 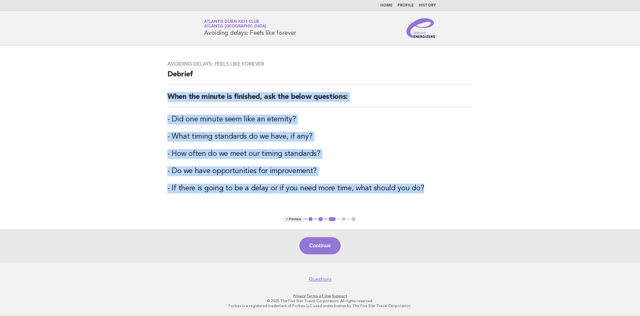 I want to click on button: Continue, so click(x=320, y=246).